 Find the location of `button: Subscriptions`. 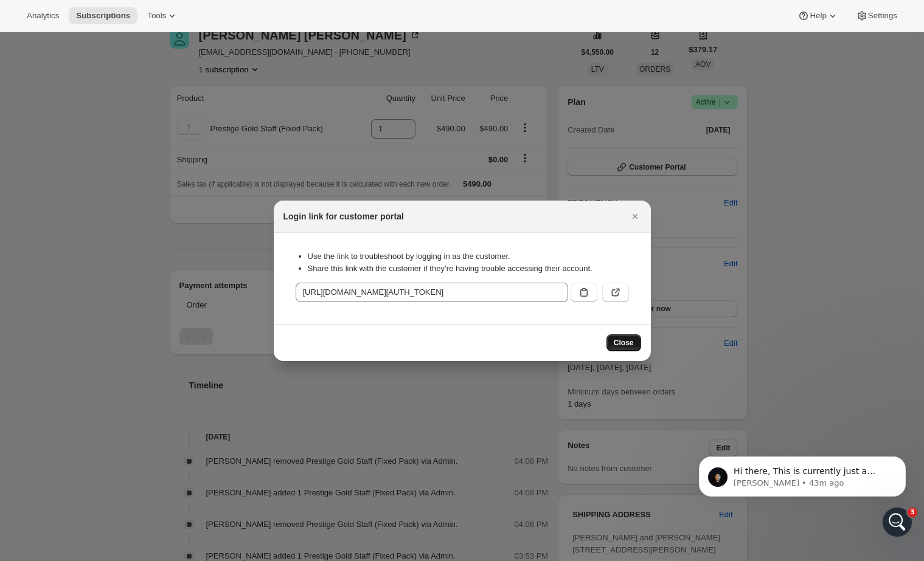

button: Subscriptions is located at coordinates (102, 16).